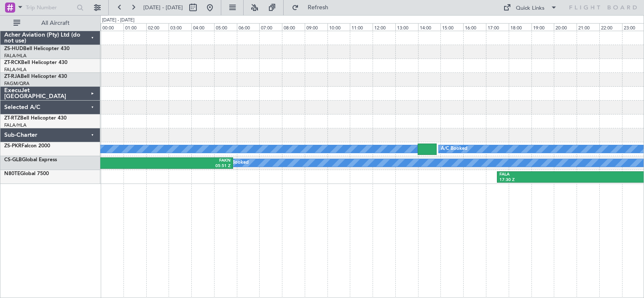  Describe the element at coordinates (180, 27) in the screenshot. I see `div: 03:00` at that location.